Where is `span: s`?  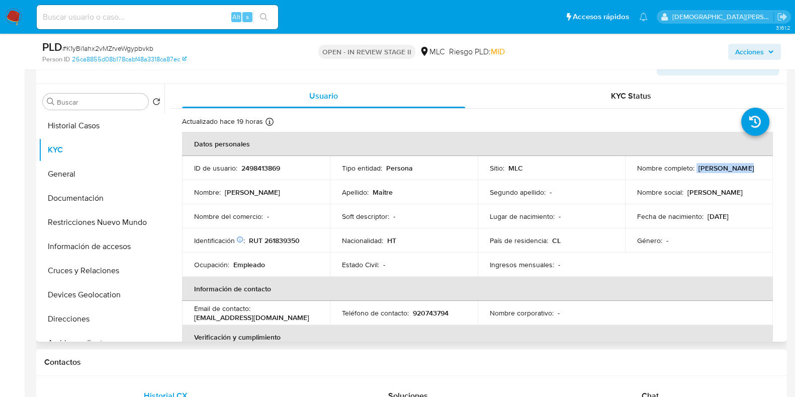
span: s is located at coordinates (248, 17).